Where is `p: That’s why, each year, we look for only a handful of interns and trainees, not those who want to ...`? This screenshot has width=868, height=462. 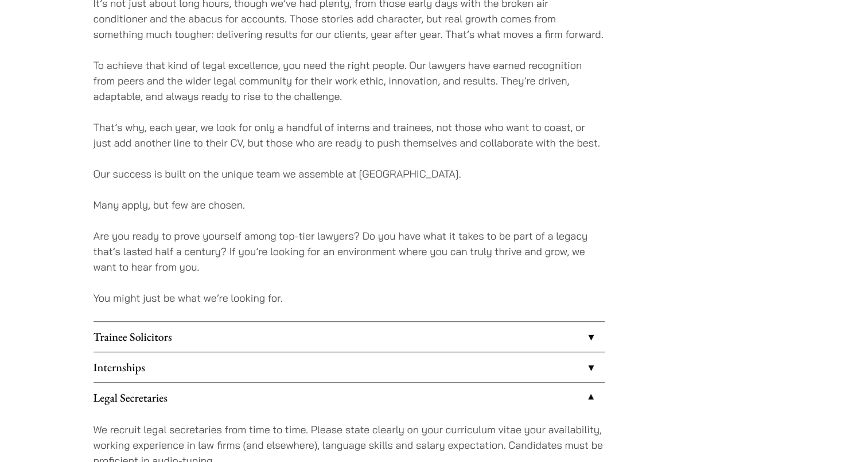 p: That’s why, each year, we look for only a handful of interns and trainees, not those who want to ... is located at coordinates (349, 135).